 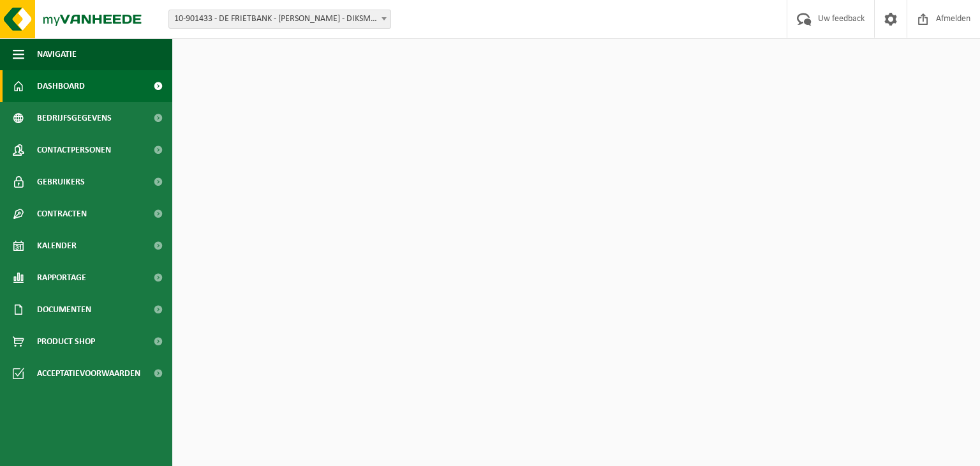 I want to click on span: Navigatie, so click(x=57, y=54).